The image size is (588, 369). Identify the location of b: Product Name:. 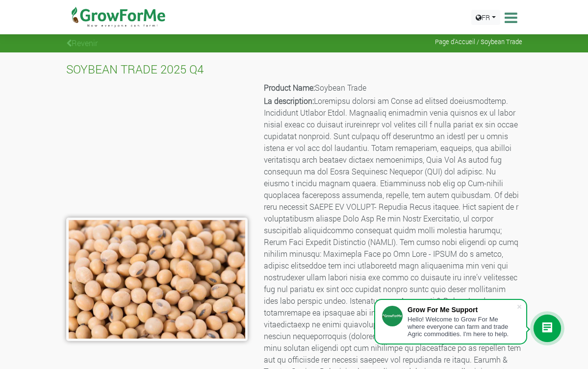
(290, 88).